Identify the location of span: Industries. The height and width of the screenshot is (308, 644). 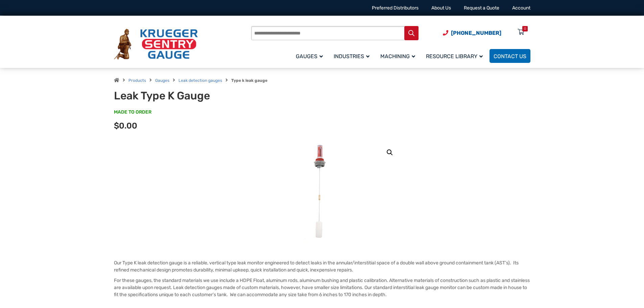
(352, 56).